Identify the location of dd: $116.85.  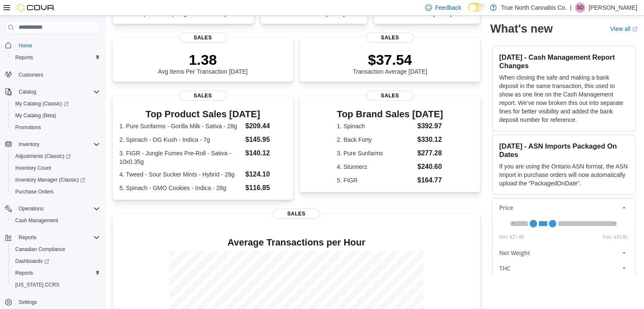
(266, 188).